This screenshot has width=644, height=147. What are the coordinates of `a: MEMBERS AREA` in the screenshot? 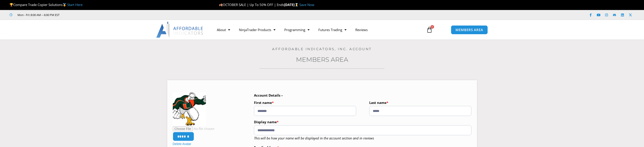 It's located at (469, 30).